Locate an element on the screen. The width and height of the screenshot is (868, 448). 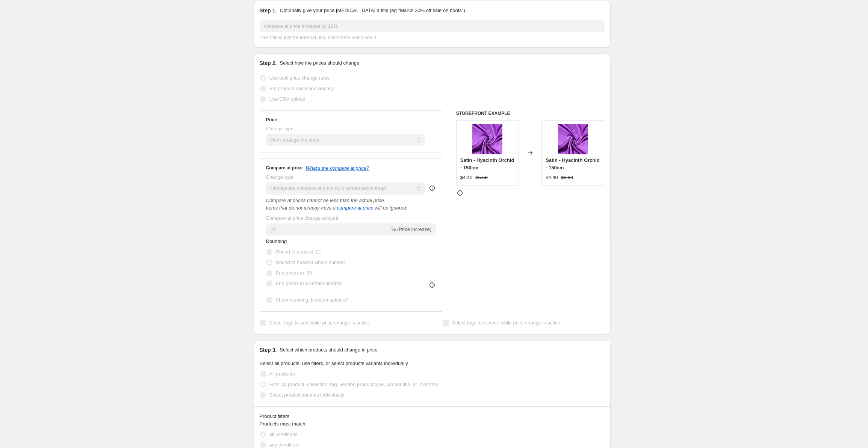
span: All products is located at coordinates (282, 374).